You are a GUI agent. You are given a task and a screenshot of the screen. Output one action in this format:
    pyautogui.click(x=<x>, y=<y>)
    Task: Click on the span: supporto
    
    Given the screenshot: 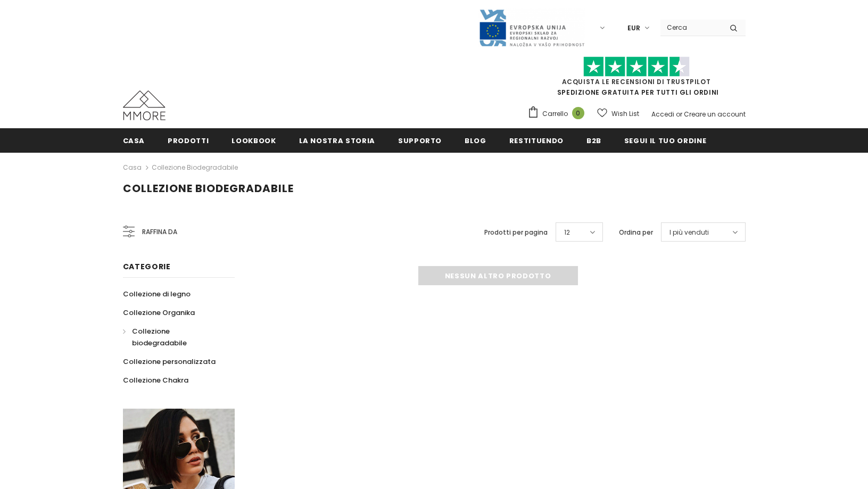 What is the action you would take?
    pyautogui.click(x=420, y=140)
    